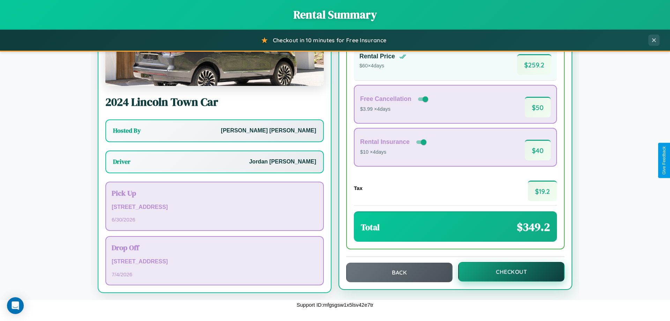 The image size is (670, 321). I want to click on h1: Rental Summary, so click(335, 15).